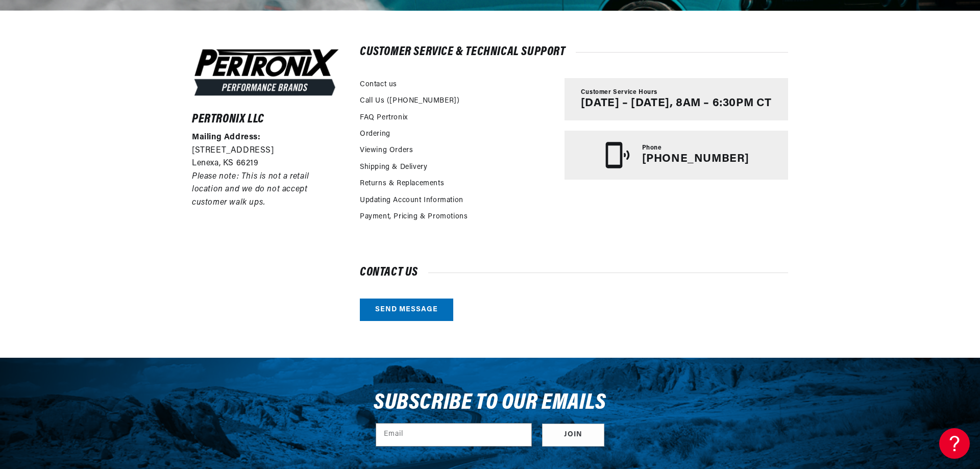  Describe the element at coordinates (266, 164) in the screenshot. I see `p: Lenexa, KS 66219` at that location.